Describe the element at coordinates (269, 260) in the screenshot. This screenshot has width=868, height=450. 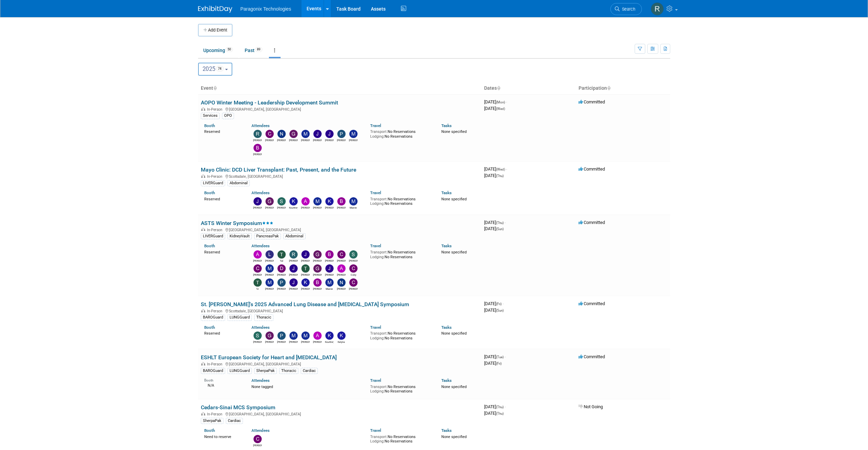
I see `div: Lisa Anderson` at that location.